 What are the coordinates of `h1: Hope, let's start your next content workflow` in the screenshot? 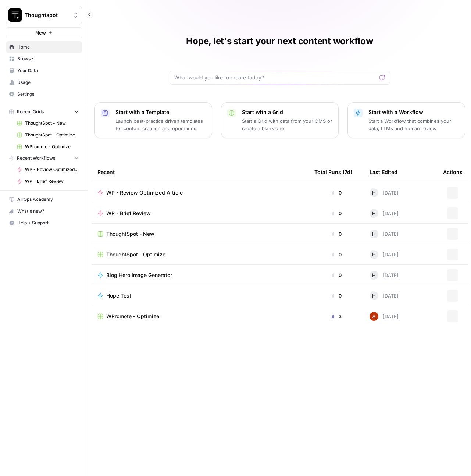 It's located at (280, 41).